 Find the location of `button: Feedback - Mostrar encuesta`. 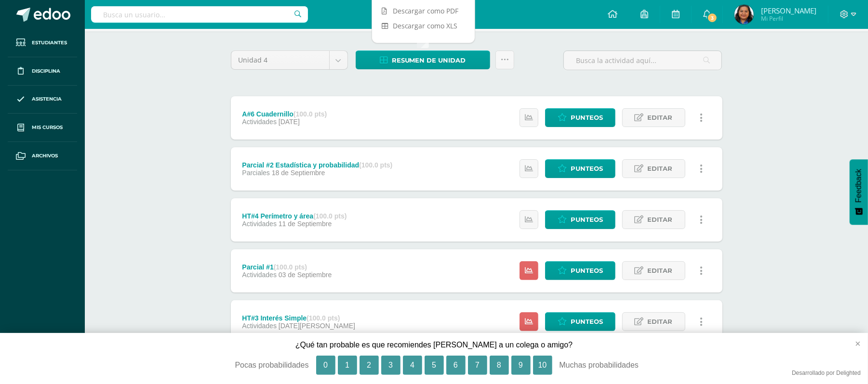

button: Feedback - Mostrar encuesta is located at coordinates (858, 192).